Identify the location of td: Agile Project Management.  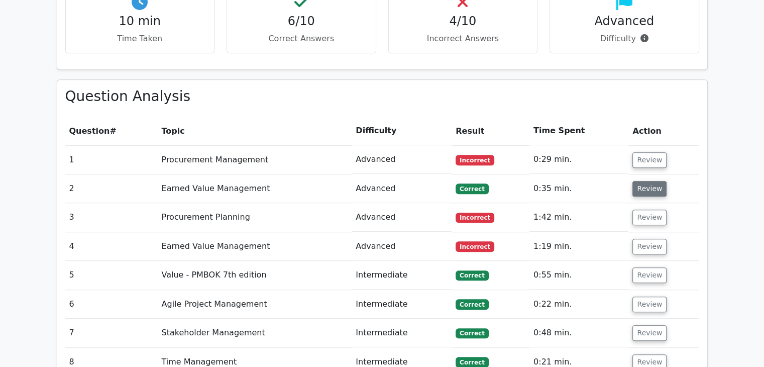
(254, 304).